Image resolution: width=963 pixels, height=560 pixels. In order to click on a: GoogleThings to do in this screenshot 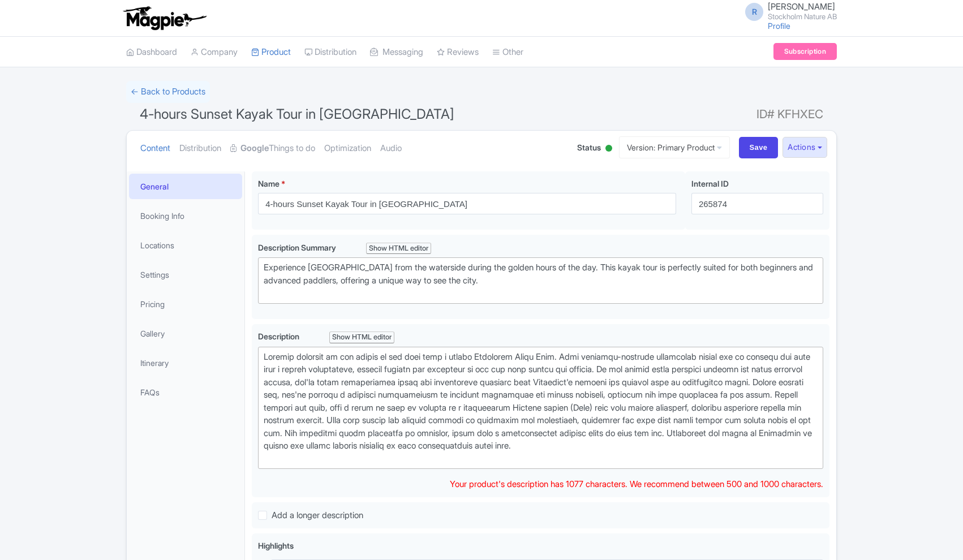, I will do `click(273, 148)`.